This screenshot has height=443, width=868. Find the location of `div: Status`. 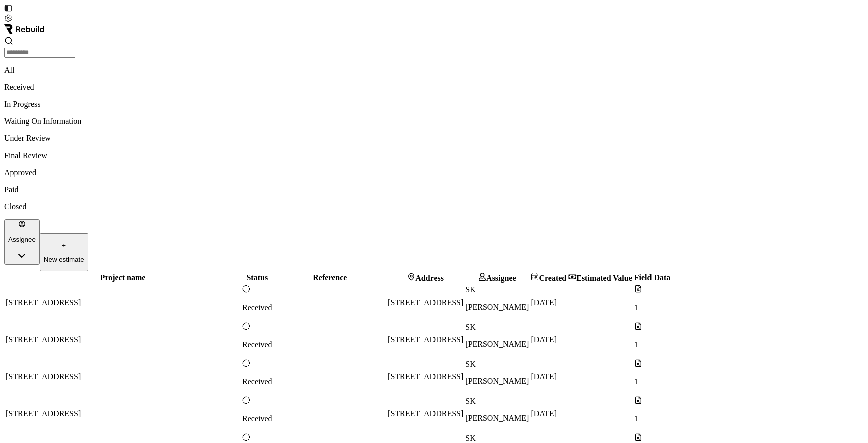

div: Status is located at coordinates (257, 278).